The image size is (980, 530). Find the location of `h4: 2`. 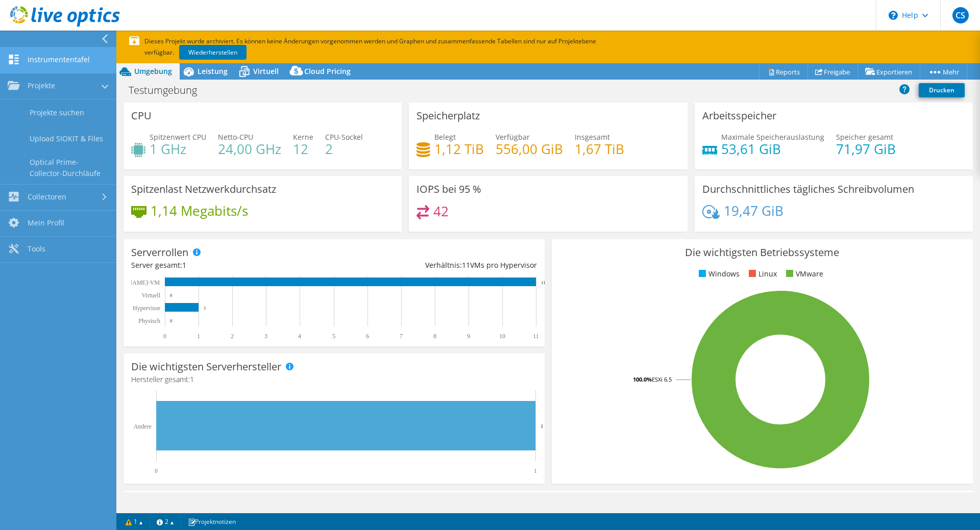

h4: 2 is located at coordinates (344, 149).